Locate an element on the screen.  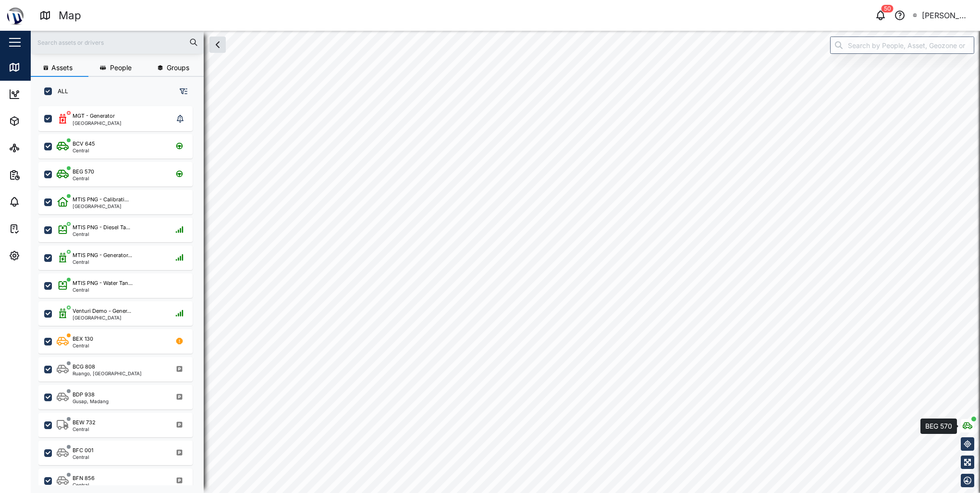
input: Search assets or drivers is located at coordinates (117, 42).